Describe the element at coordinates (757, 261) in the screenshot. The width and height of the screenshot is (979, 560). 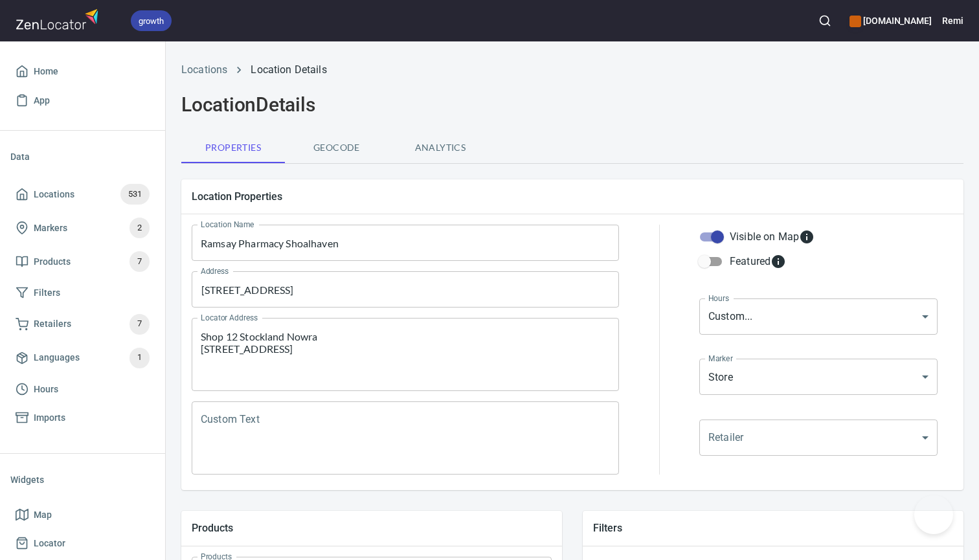
I see `div: Featured` at that location.